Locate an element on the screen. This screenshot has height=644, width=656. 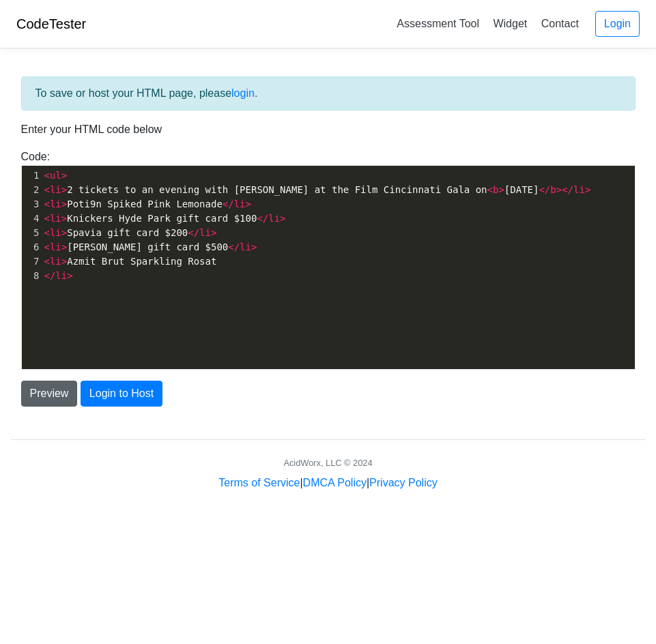
span: Azmit Brut Sparkling Rosat is located at coordinates (130, 261).